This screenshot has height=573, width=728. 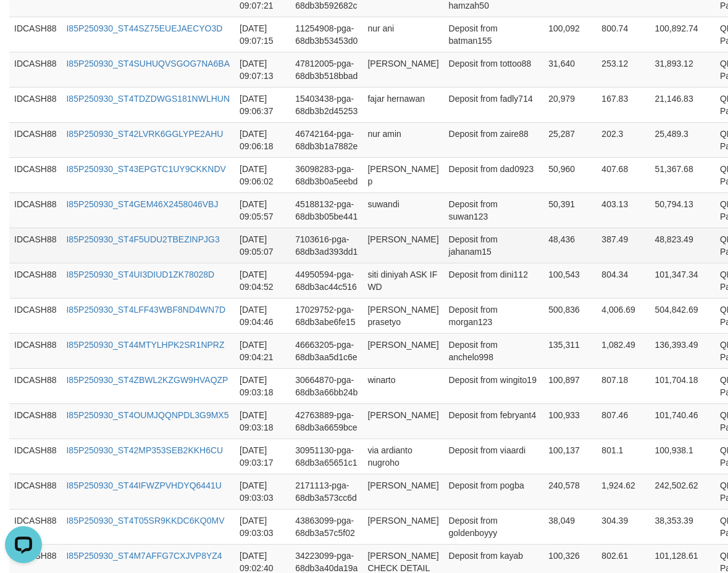 What do you see at coordinates (570, 210) in the screenshot?
I see `td: 50,391` at bounding box center [570, 210].